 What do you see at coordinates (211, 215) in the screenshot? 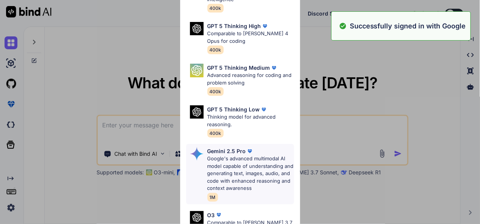
I see `p: O3` at bounding box center [211, 215].